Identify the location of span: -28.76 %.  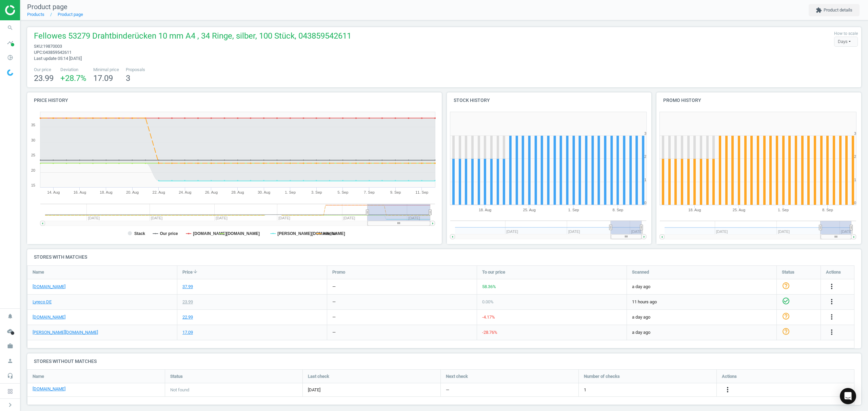
(489, 332).